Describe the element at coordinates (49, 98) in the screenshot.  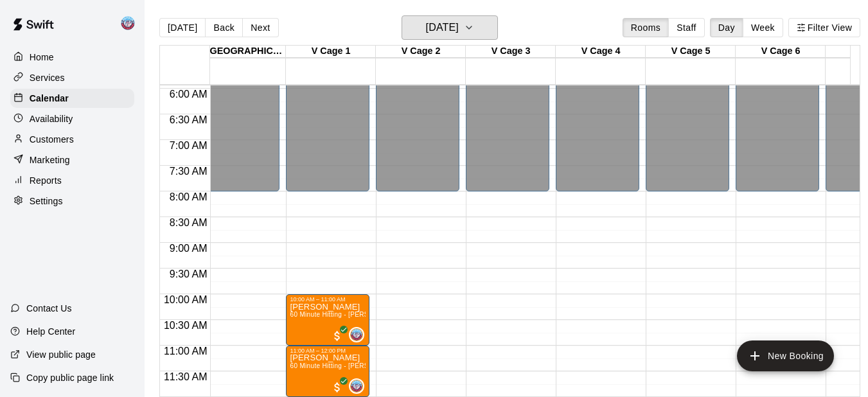
I see `p: Calendar` at that location.